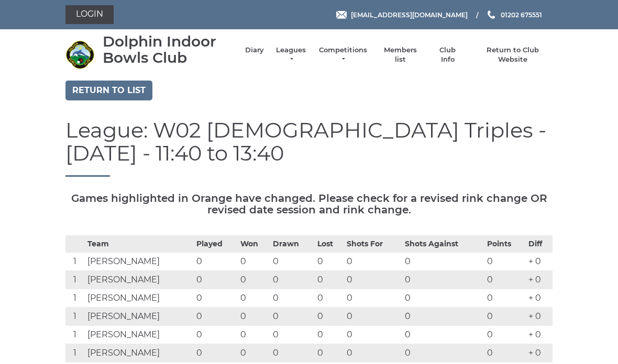  I want to click on img: Phone us, so click(491, 15).